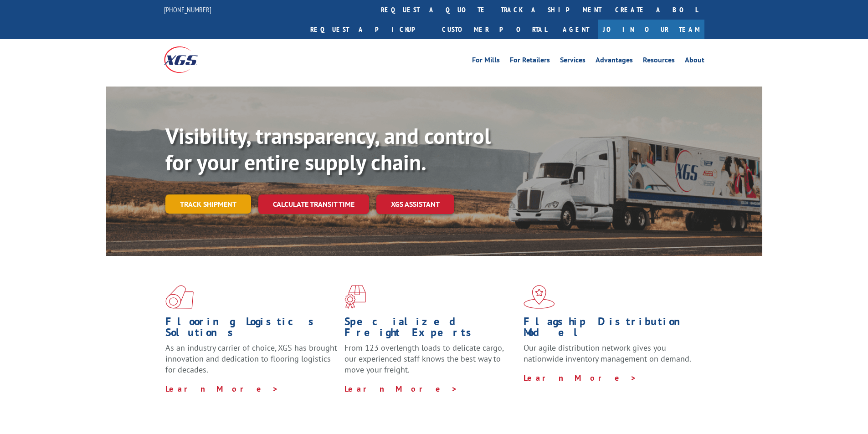 Image resolution: width=868 pixels, height=434 pixels. I want to click on a: Agent, so click(576, 30).